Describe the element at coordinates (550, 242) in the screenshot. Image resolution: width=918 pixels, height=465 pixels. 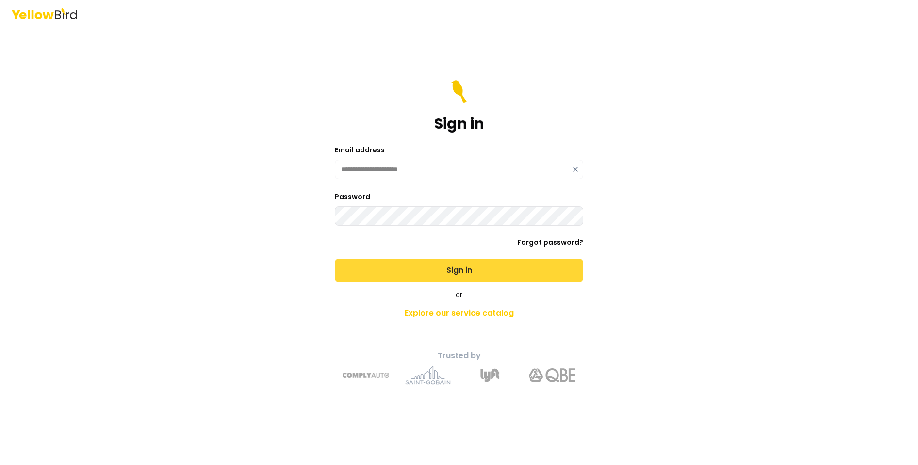
I see `a: Forgot password?` at that location.